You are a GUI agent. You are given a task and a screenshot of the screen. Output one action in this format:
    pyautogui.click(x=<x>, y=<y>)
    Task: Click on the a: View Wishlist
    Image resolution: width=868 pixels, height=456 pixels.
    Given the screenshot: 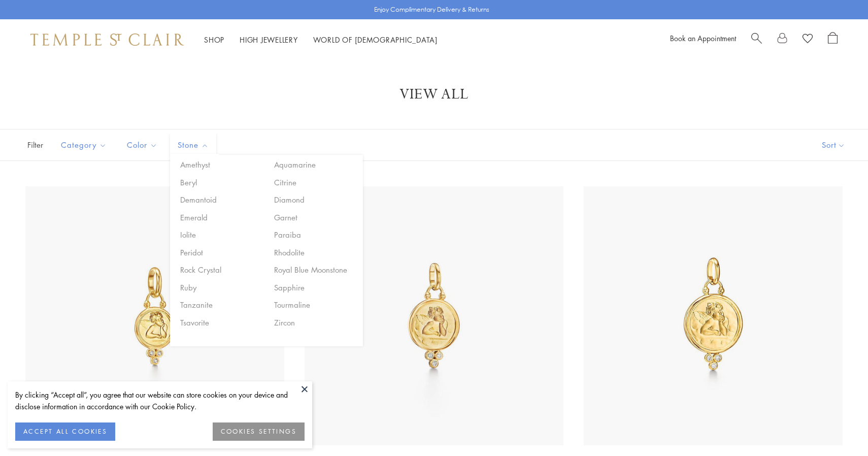 What is the action you would take?
    pyautogui.click(x=807, y=40)
    